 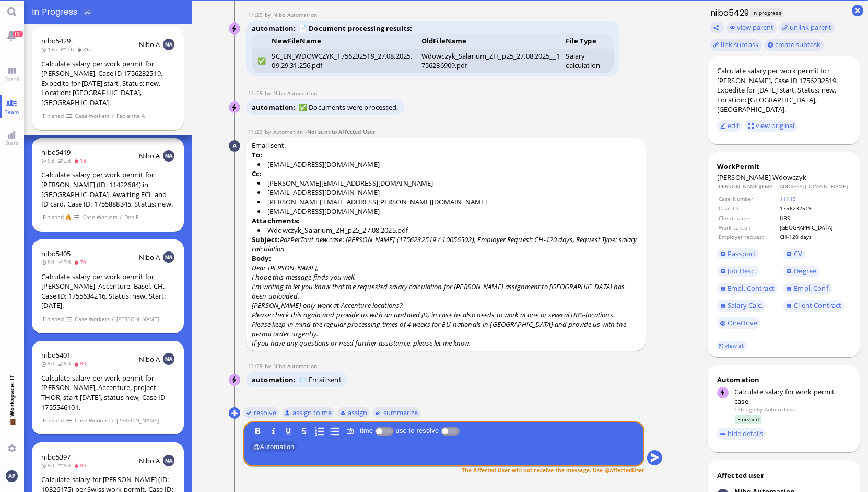 What do you see at coordinates (295, 14) in the screenshot?
I see `span: automation@nibo.ai` at bounding box center [295, 14].